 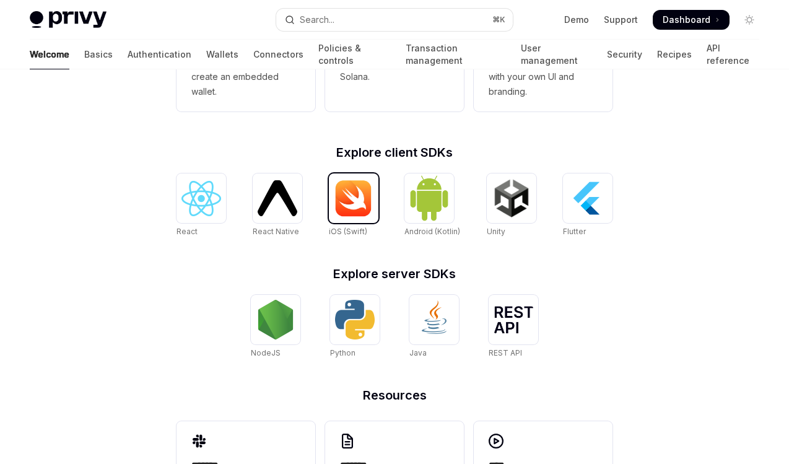 I want to click on img: React Native, so click(x=278, y=198).